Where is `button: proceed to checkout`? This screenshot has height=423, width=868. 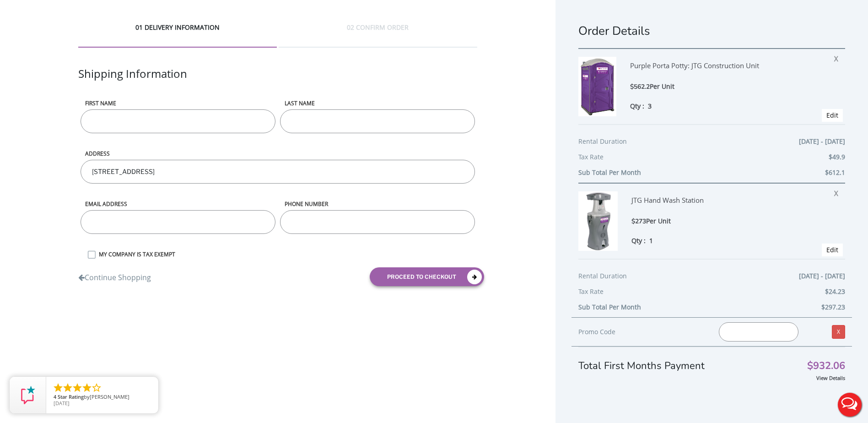 button: proceed to checkout is located at coordinates (427, 277).